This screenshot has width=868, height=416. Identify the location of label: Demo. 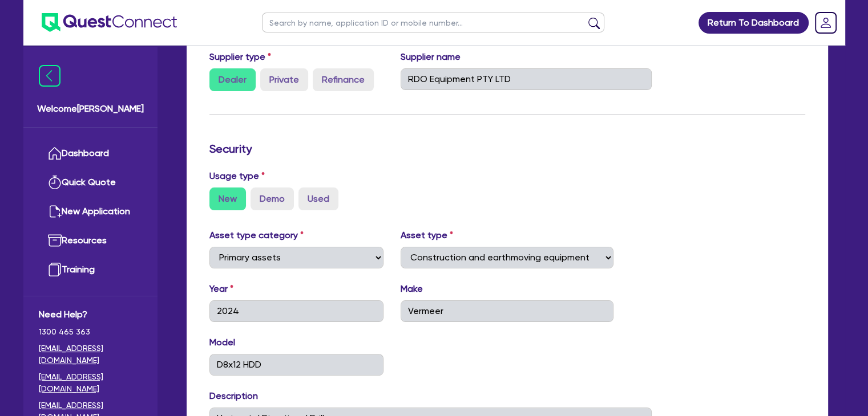
(272, 199).